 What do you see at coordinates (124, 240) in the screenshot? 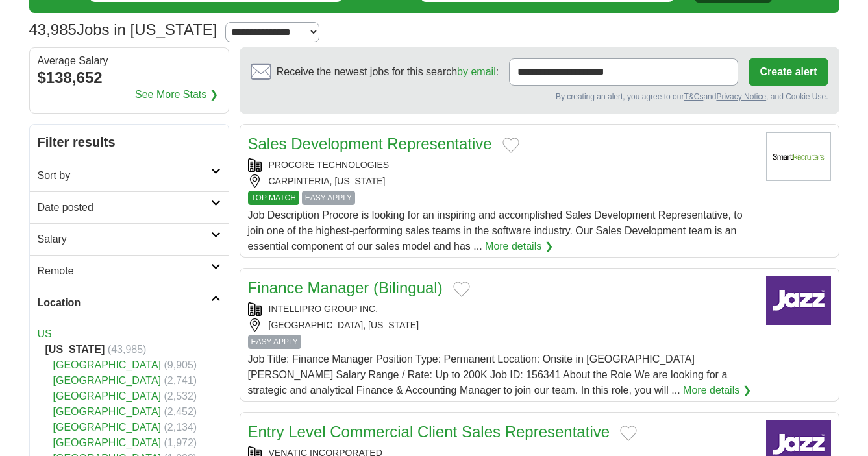
I see `h2: Salary` at bounding box center [124, 240].